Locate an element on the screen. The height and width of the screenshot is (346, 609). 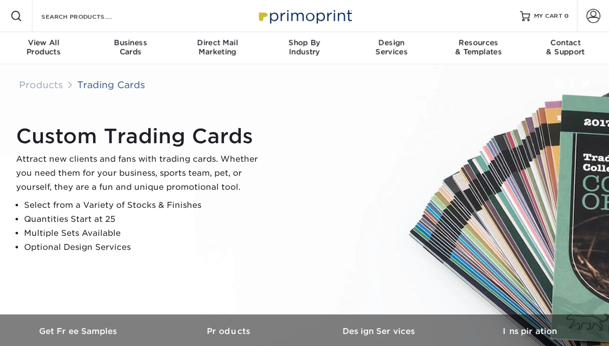
input: SEARCH PRODUCTS..... is located at coordinates (89, 16).